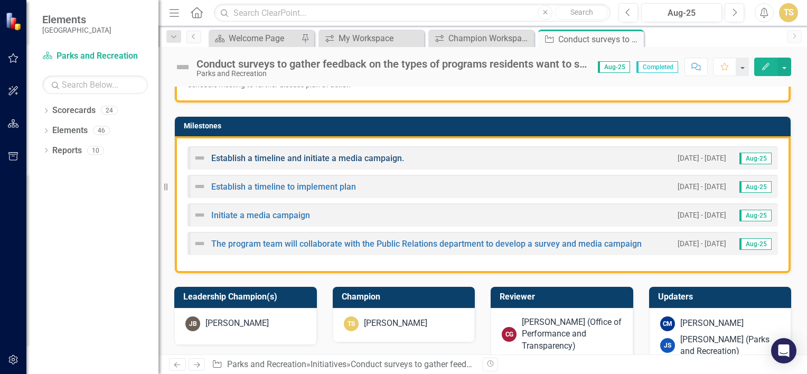 The height and width of the screenshot is (374, 807). I want to click on h3: Reviewer, so click(563, 297).